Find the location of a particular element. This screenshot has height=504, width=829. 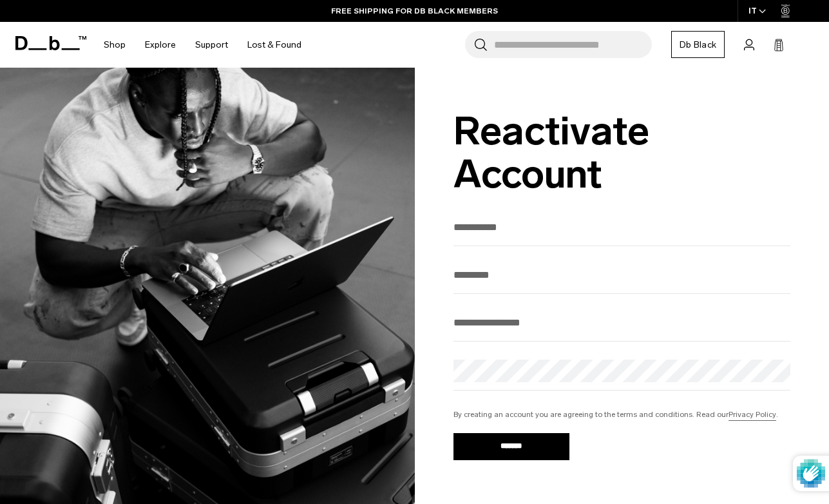

a: Shop is located at coordinates (115, 45).